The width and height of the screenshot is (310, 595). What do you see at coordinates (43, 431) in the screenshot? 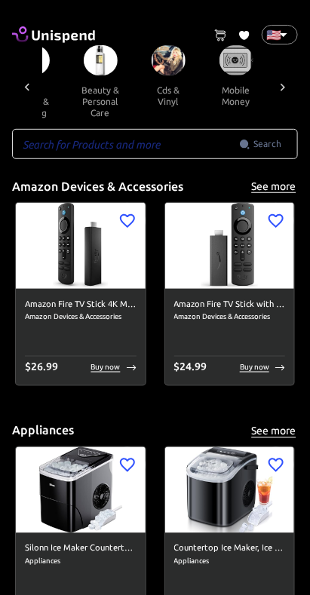
I see `h5: Appliances` at bounding box center [43, 431].